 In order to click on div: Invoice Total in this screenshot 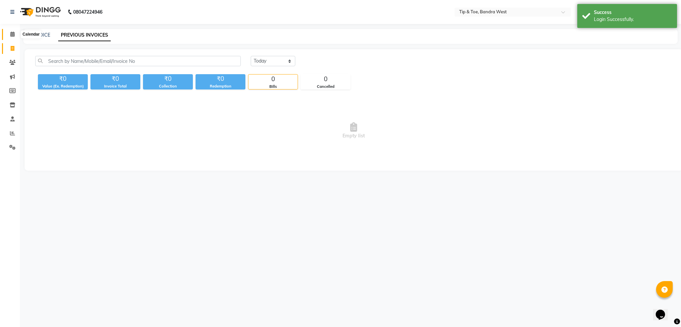, I will do `click(115, 86)`.